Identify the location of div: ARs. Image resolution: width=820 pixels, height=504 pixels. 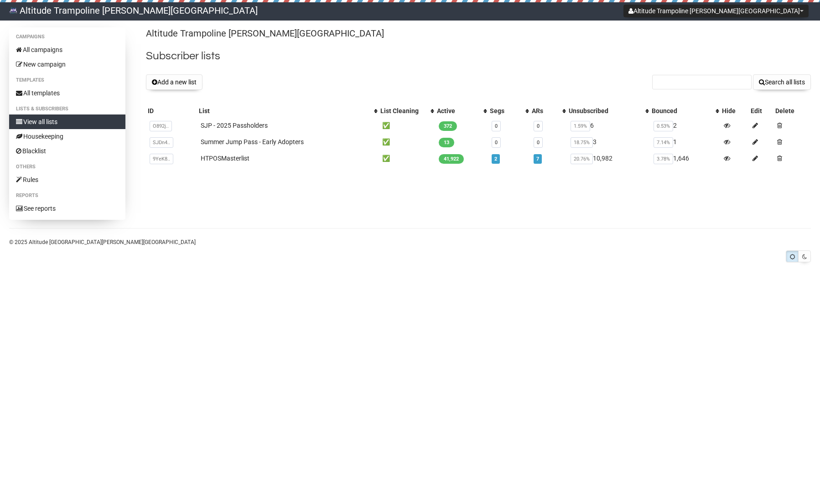
(545, 111).